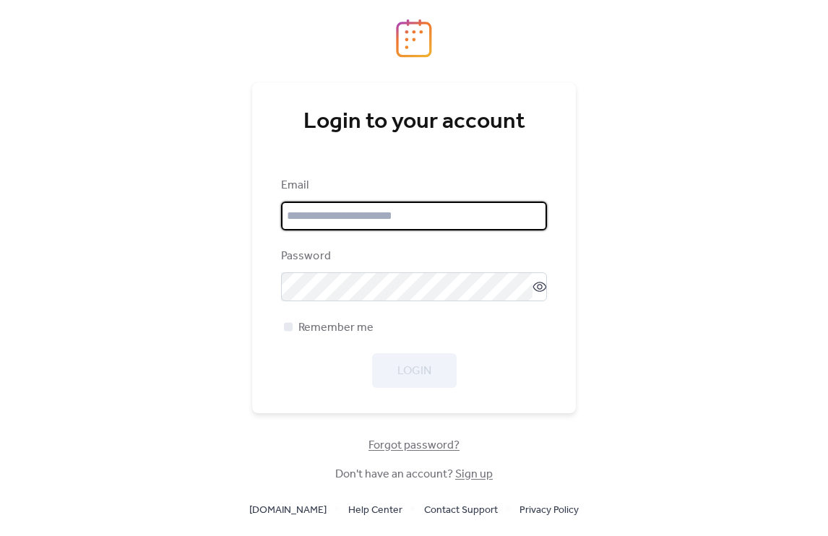  Describe the element at coordinates (414, 122) in the screenshot. I see `div: Login to your account` at that location.